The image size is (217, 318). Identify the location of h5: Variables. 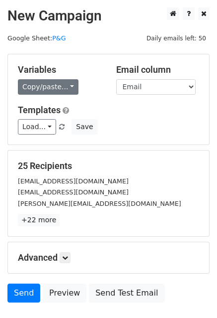
(60, 70).